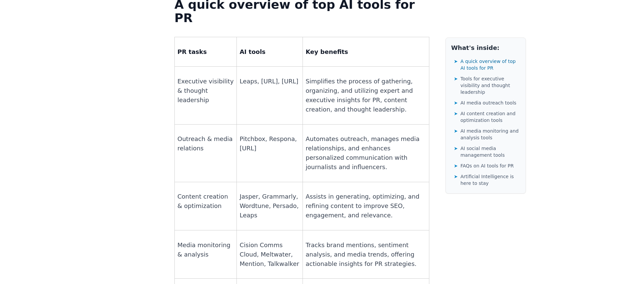 The image size is (644, 284). What do you see at coordinates (490, 180) in the screenshot?
I see `span: Artificial Intelligence is here to stay` at bounding box center [490, 180].